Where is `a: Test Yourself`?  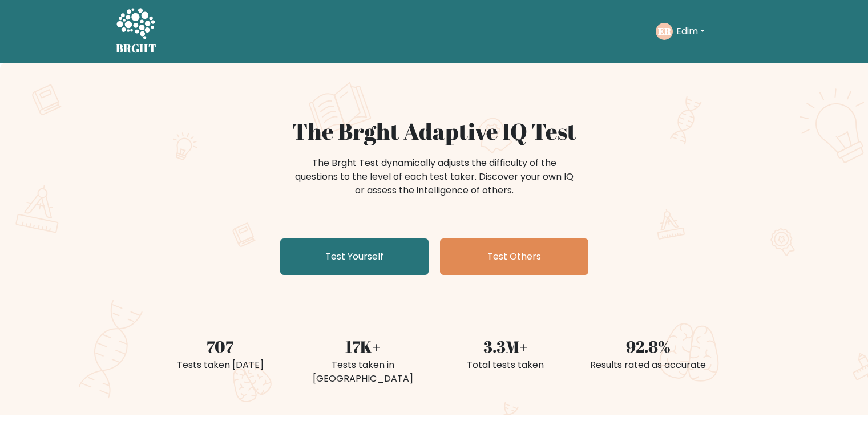
a: Test Yourself is located at coordinates (354, 257).